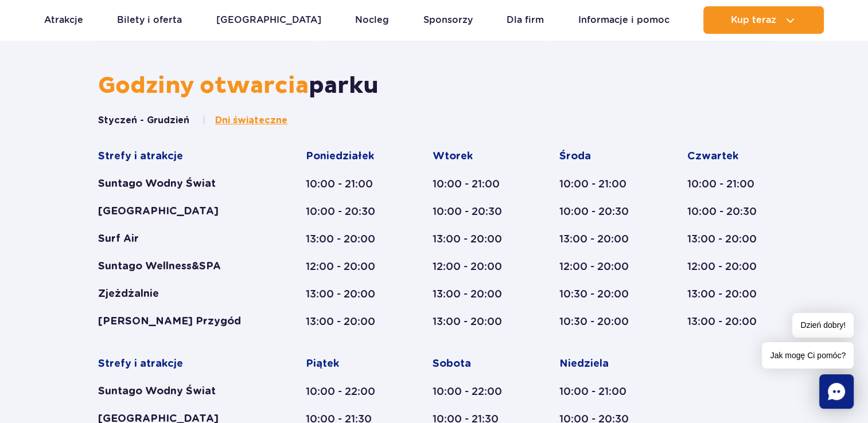 This screenshot has width=868, height=423. Describe the element at coordinates (180, 239) in the screenshot. I see `div: Surf Air` at that location.